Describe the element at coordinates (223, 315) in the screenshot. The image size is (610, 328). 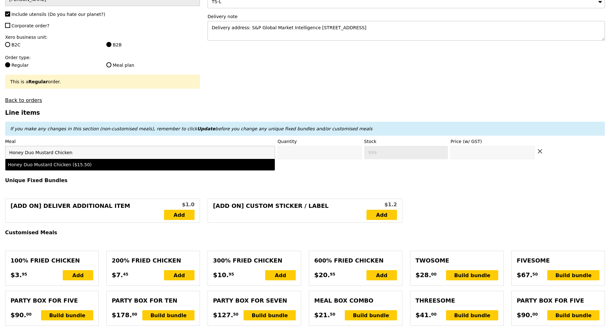
I see `span: $127.` at that location.